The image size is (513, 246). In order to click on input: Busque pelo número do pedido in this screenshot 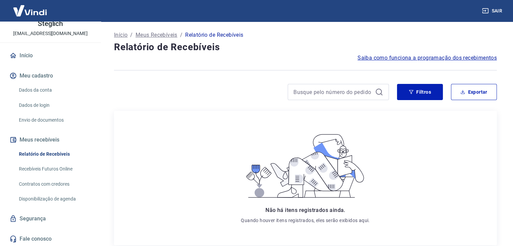, I will do `click(333, 92)`.